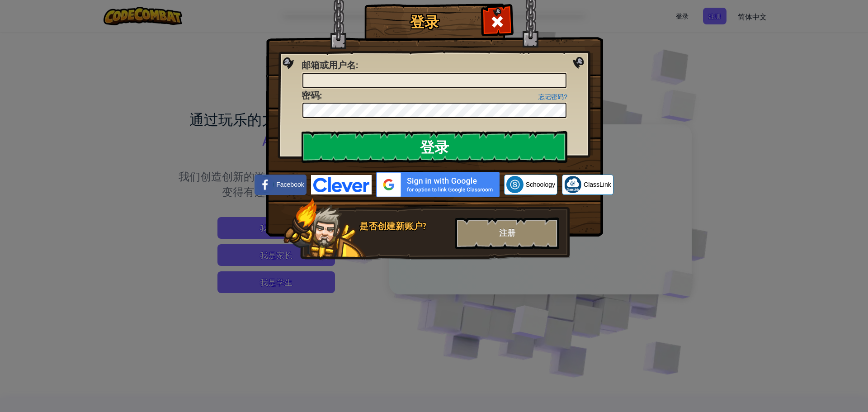 The image size is (868, 412). Describe the element at coordinates (329, 64) in the screenshot. I see `span: 邮箱或用户名` at that location.